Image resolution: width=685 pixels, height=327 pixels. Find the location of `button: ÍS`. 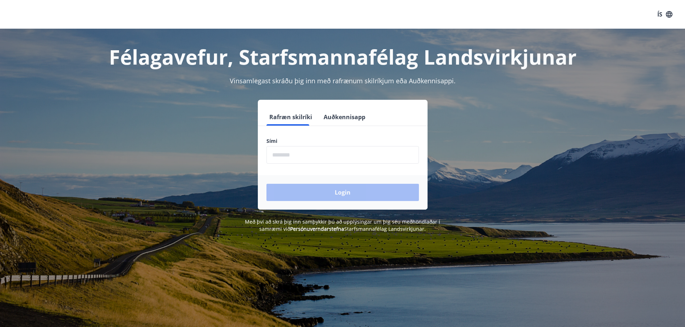

button: ÍS is located at coordinates (665, 14).